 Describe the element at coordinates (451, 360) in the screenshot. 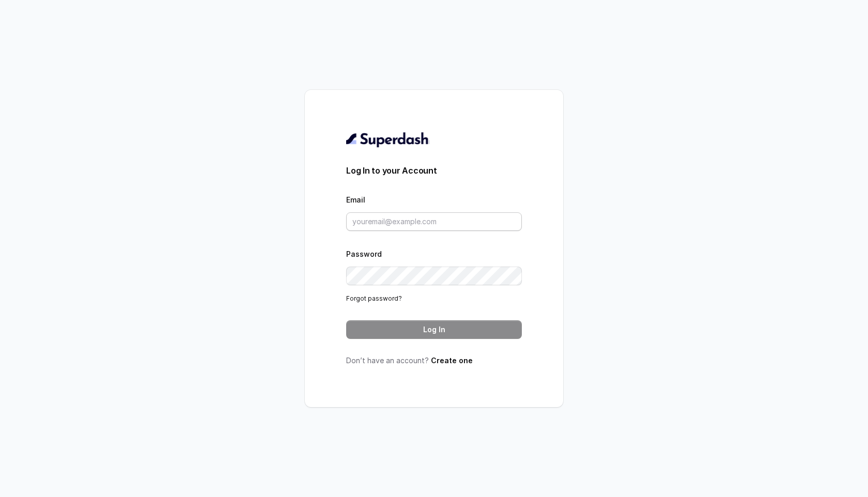

I see `a: Create one` at that location.